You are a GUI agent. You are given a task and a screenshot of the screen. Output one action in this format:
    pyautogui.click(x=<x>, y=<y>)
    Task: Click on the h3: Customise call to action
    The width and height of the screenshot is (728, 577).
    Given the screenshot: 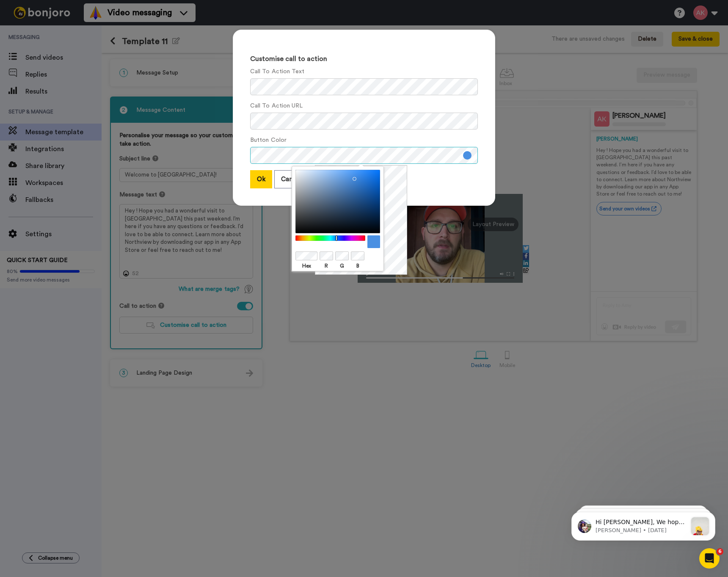 What is the action you would take?
    pyautogui.click(x=364, y=60)
    